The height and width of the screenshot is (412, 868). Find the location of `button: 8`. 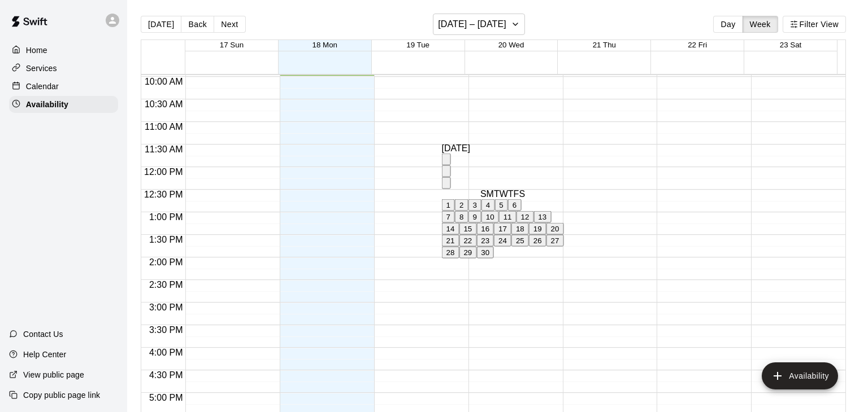

button: 8 is located at coordinates (461, 217).